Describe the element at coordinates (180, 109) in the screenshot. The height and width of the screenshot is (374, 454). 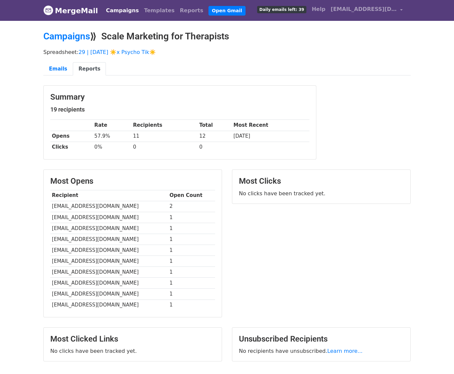
I see `h5: 19 recipients` at that location.